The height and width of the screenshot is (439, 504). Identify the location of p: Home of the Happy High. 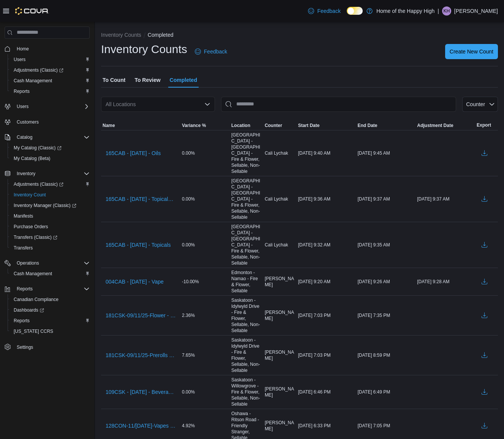
(405, 11).